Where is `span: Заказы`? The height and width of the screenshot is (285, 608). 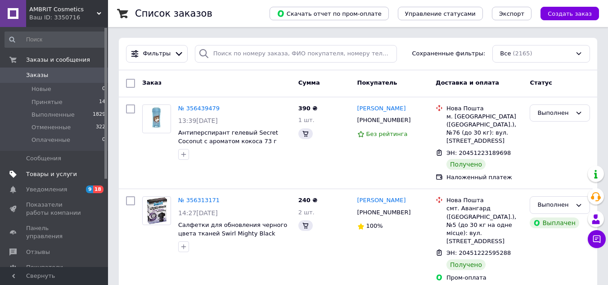
span: Заказы is located at coordinates (37, 75).